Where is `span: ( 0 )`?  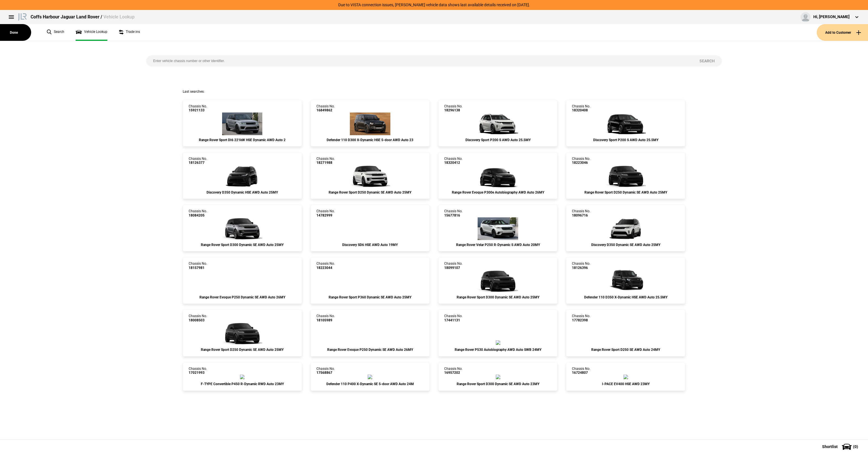
span: ( 0 ) is located at coordinates (856, 447).